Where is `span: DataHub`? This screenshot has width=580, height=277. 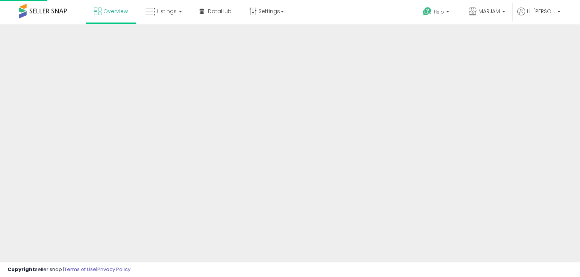
span: DataHub is located at coordinates (220, 11).